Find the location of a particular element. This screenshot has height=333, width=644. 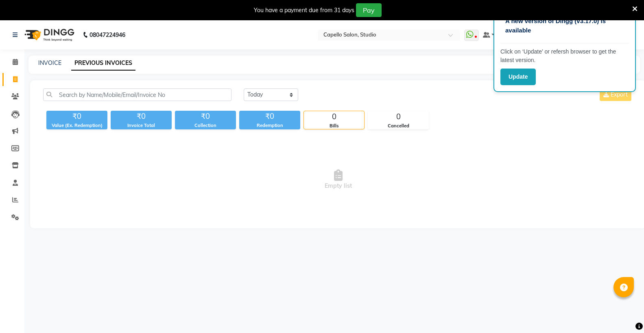

div: Redemption is located at coordinates (270, 125).